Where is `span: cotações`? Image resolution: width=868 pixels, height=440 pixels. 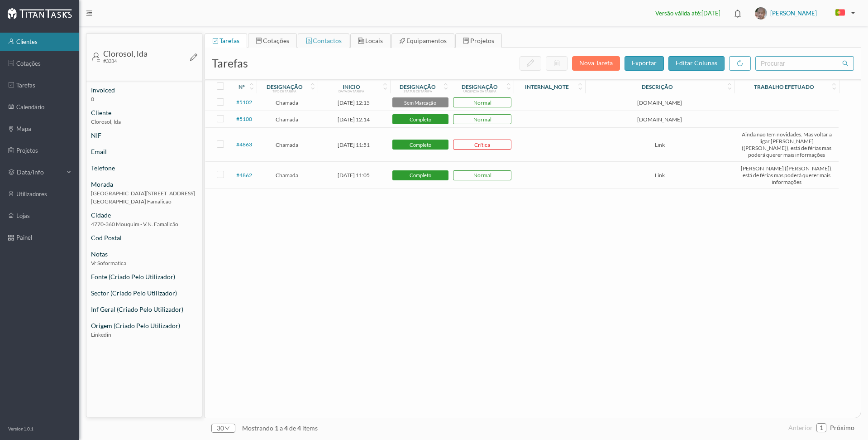 span: cotações is located at coordinates (276, 41).